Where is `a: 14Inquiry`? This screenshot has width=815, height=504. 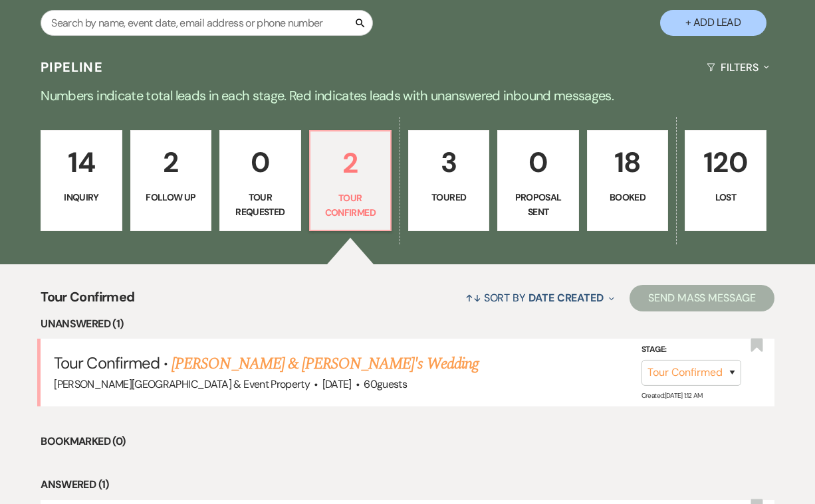
a: 14Inquiry is located at coordinates (81, 181).